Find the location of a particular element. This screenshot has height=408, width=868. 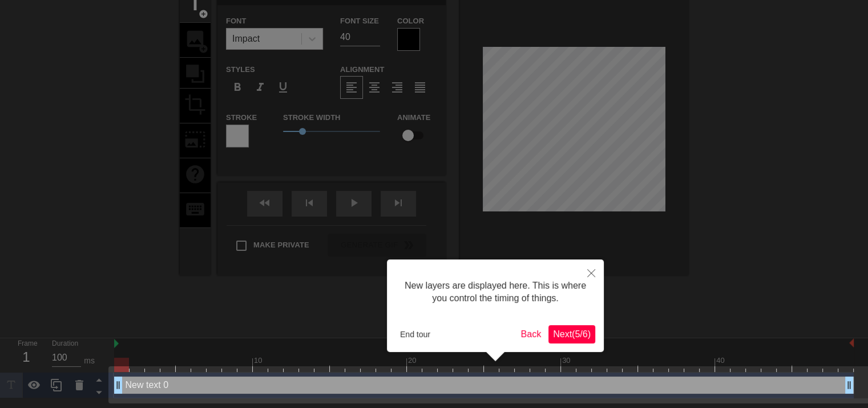

button: Next is located at coordinates (572, 334).